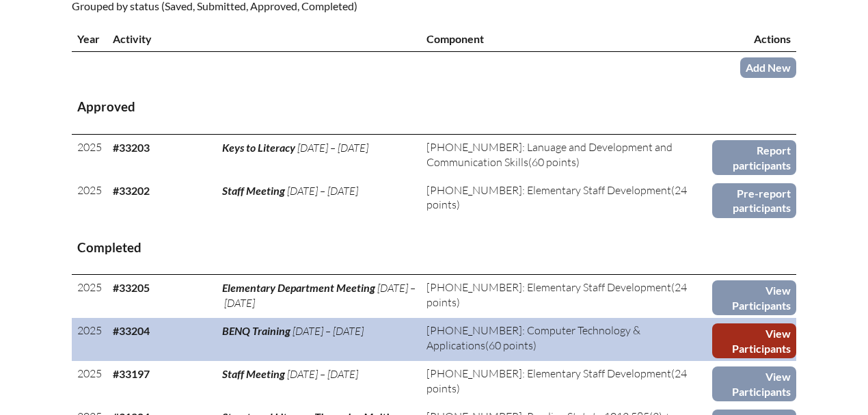 The image size is (868, 415). Describe the element at coordinates (131, 147) in the screenshot. I see `b: #33203` at that location.